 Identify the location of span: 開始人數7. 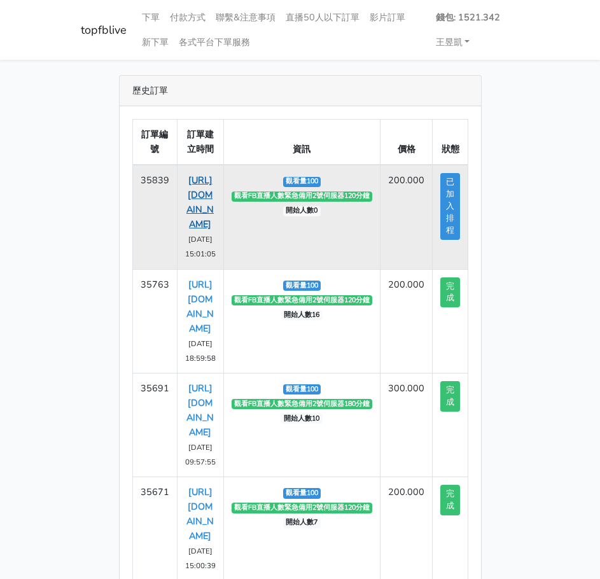
(302, 522).